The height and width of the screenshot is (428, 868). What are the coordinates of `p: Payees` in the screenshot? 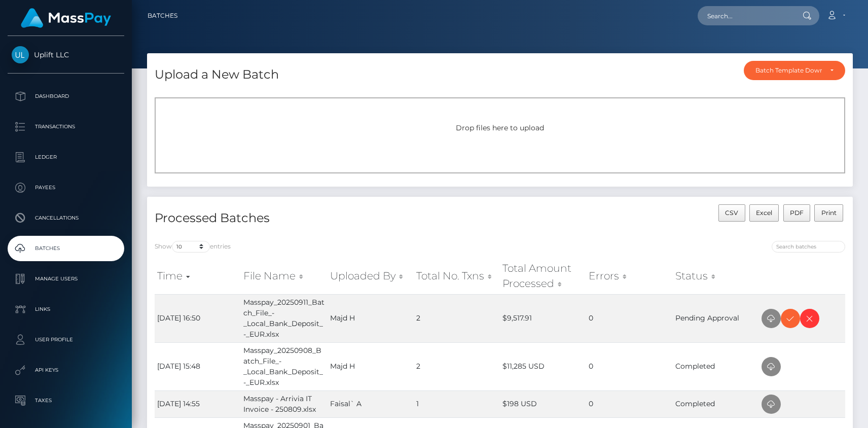 It's located at (66, 188).